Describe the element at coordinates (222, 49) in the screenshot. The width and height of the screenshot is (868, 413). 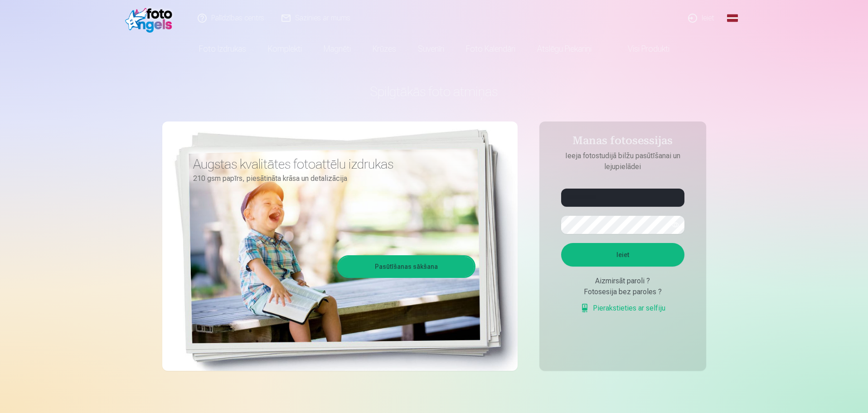
I see `a: Foto izdrukas` at that location.